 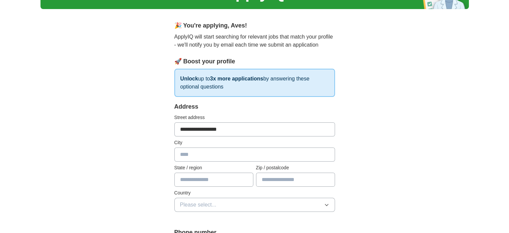 I want to click on p: up to by answering these optional questions, so click(x=255, y=83).